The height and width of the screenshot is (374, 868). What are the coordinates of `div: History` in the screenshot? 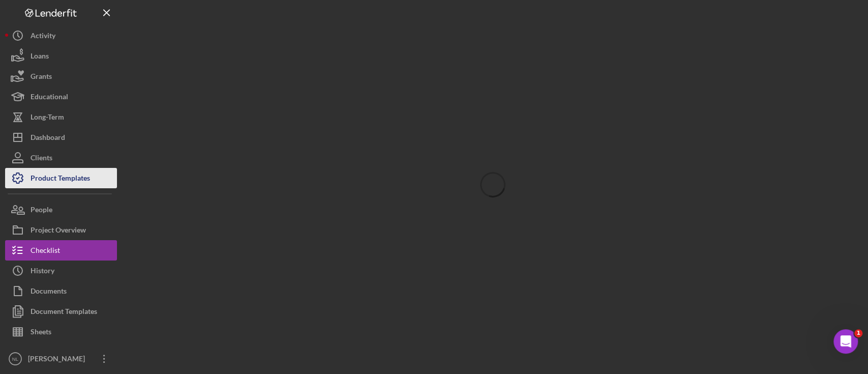 It's located at (42, 272).